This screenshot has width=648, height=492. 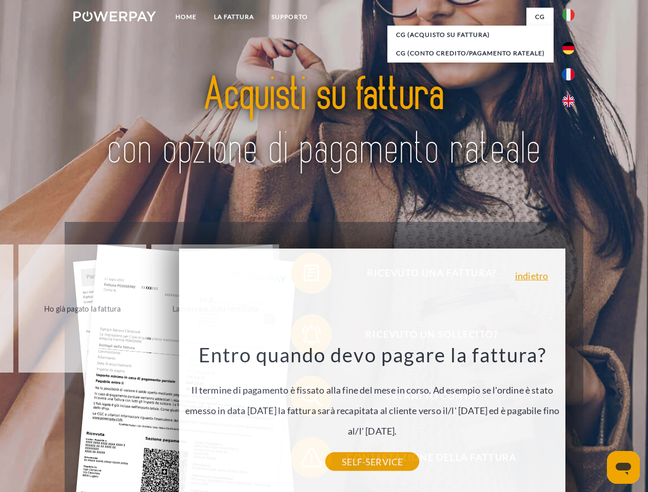 I want to click on div: La merce è stata restituita, so click(x=215, y=308).